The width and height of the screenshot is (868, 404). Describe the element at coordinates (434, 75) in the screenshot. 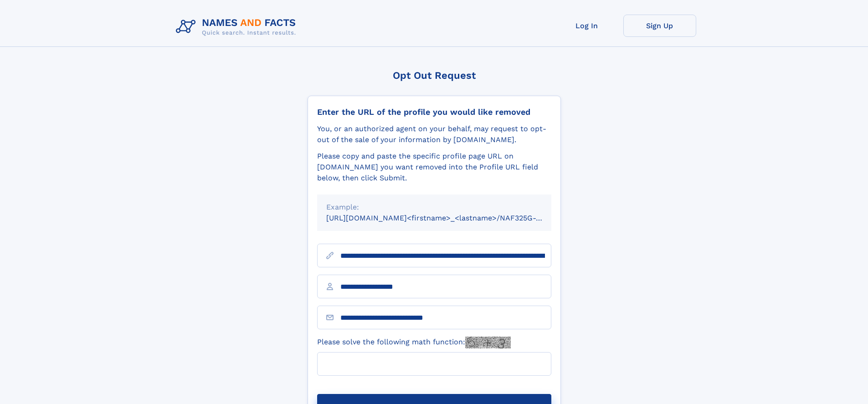

I see `div: Opt Out Request` at that location.